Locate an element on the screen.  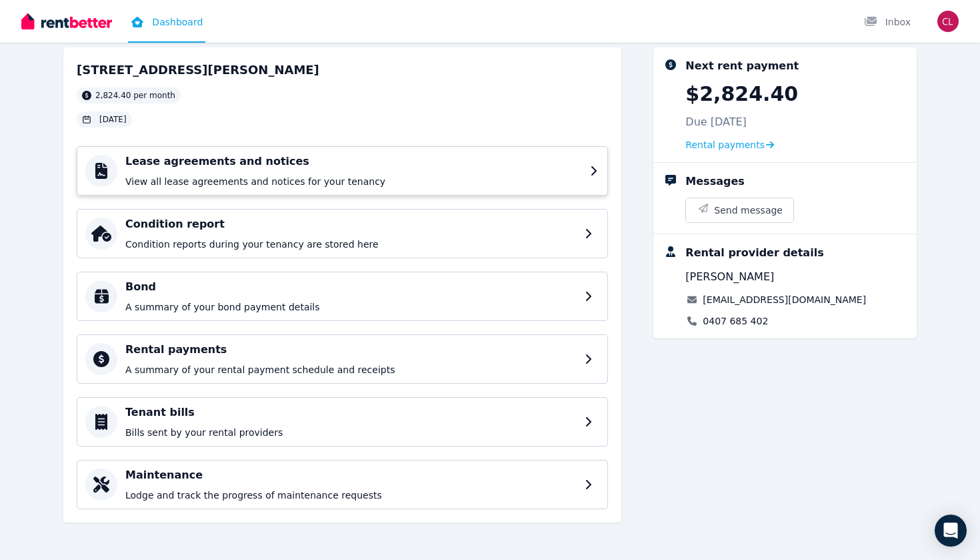
h4: Condition report is located at coordinates (351, 224).